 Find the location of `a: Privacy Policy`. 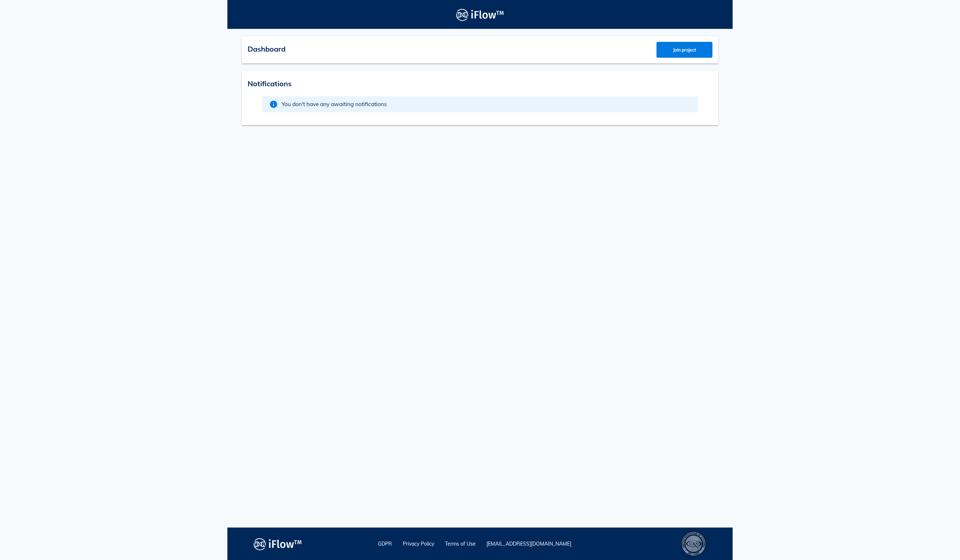

a: Privacy Policy is located at coordinates (418, 543).